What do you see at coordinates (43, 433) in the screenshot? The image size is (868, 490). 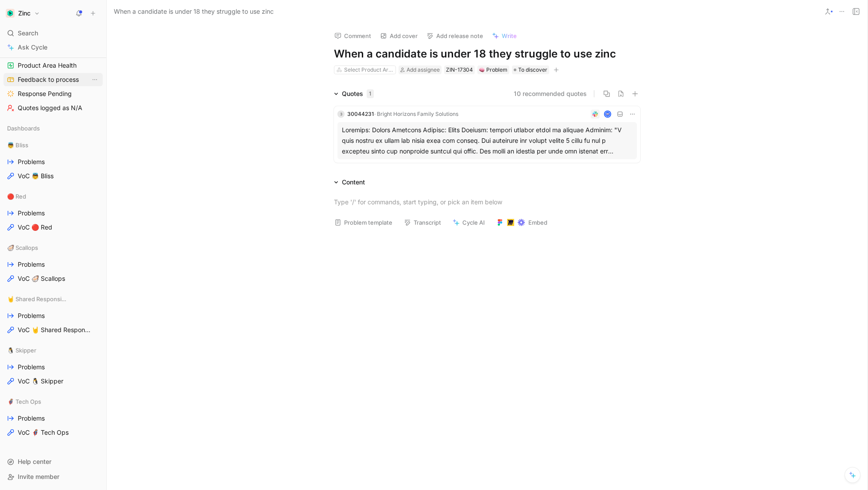 I see `span: VoC 🦸 Tech Ops` at bounding box center [43, 433].